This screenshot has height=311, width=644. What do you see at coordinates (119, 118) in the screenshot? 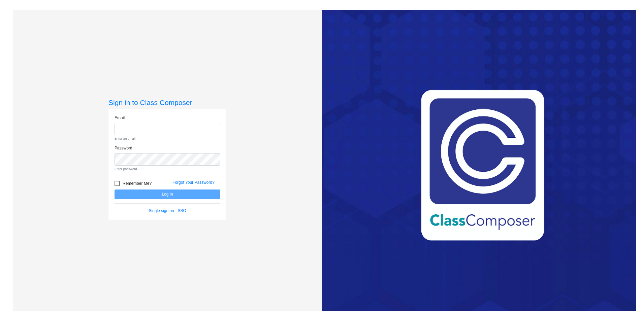
I see `label: Email` at bounding box center [119, 118].